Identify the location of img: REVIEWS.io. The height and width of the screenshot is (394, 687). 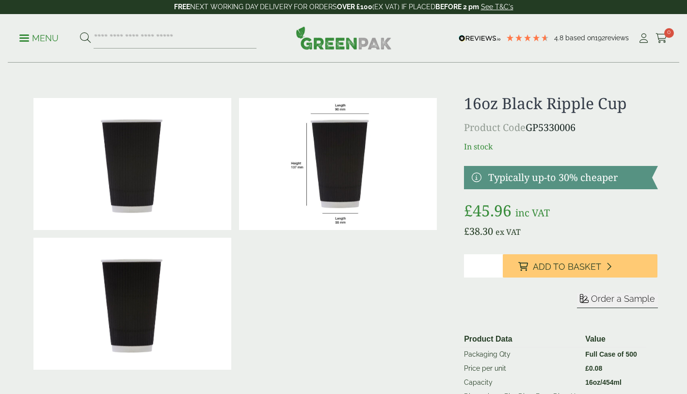
(479, 38).